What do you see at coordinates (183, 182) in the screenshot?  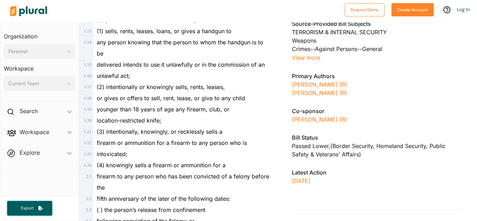 I see `span: firearm to any person who has been convicted of a felony before the` at bounding box center [183, 182].